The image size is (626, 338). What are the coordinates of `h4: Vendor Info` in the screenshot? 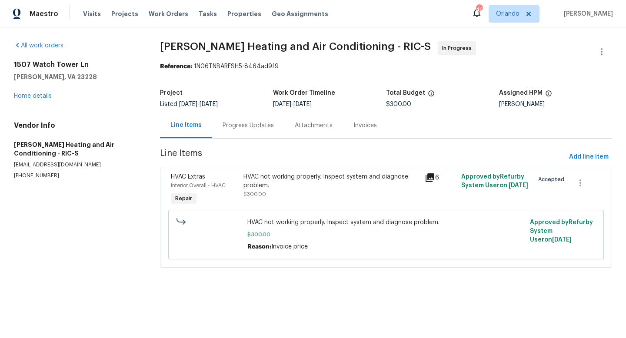 It's located at (77, 126).